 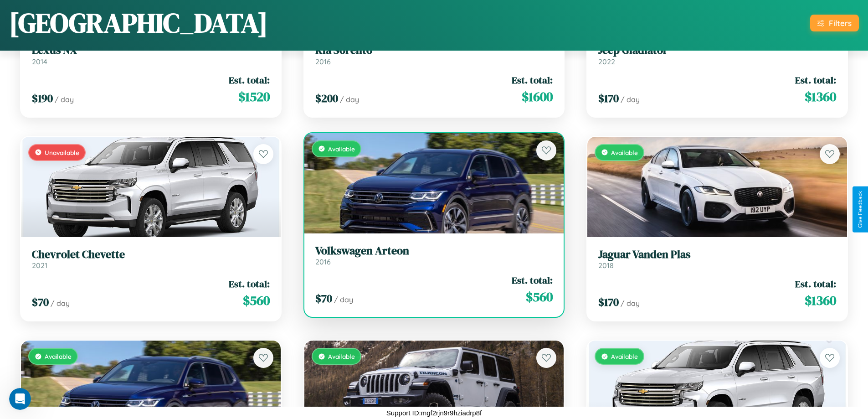 I want to click on a: Jeep Gladiator2022, so click(x=717, y=55).